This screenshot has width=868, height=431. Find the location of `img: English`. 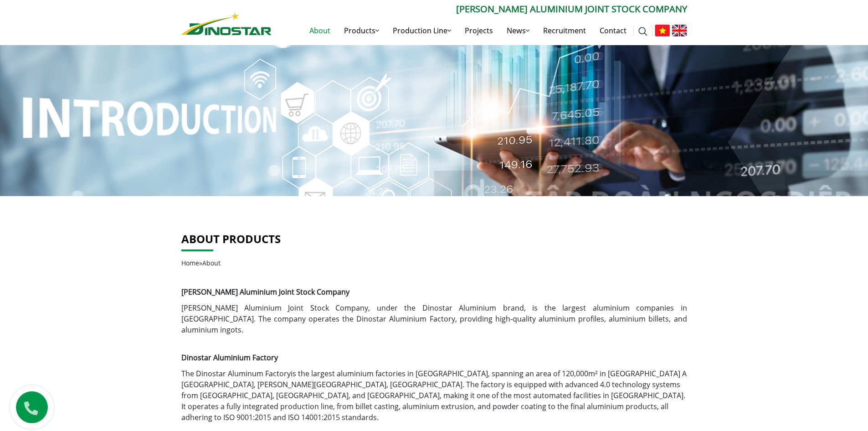

img: English is located at coordinates (680, 31).